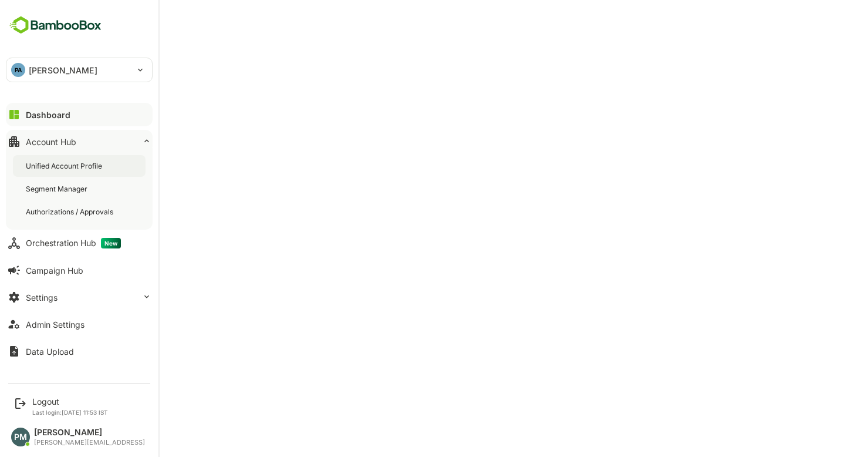  I want to click on div: PA, so click(18, 70).